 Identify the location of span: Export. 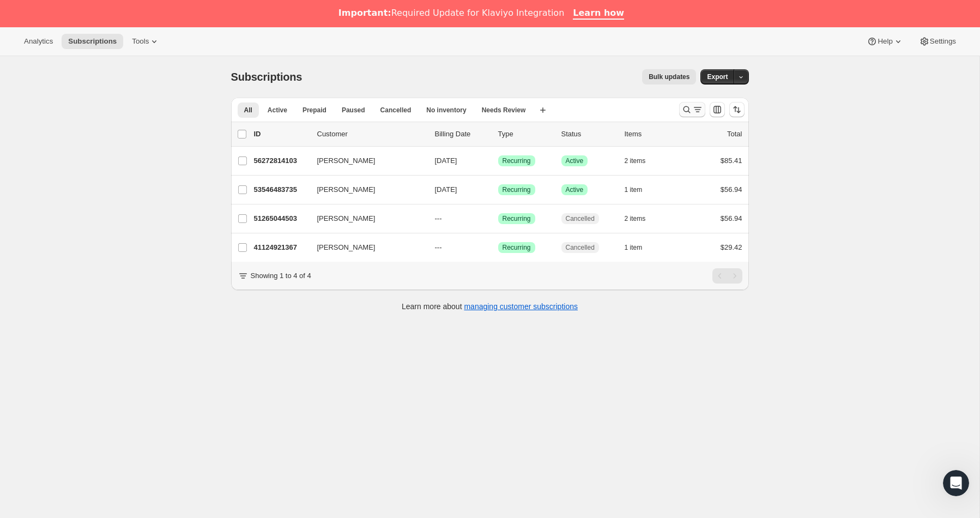
(717, 77).